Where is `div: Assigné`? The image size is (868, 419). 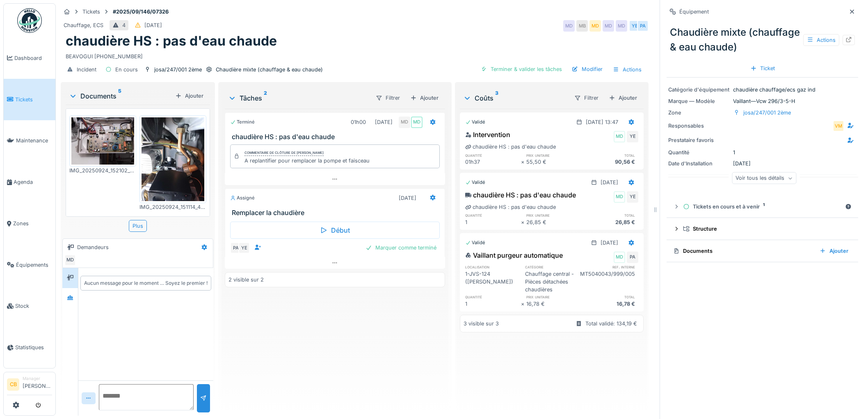
div: Assigné is located at coordinates (242, 198).